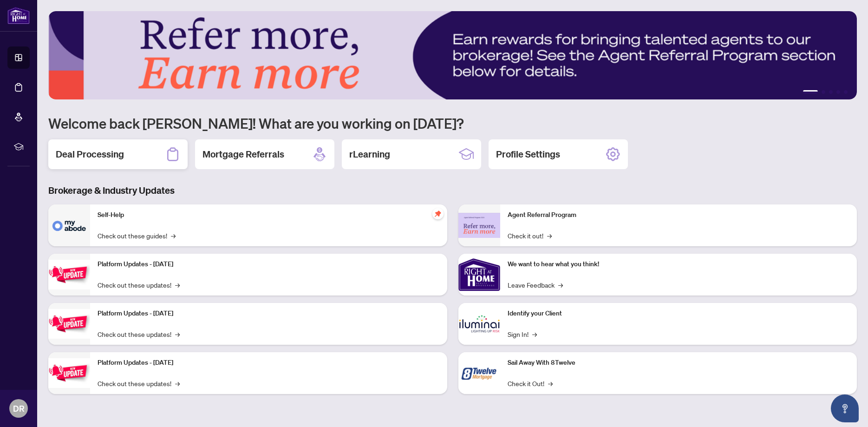  What do you see at coordinates (810, 92) in the screenshot?
I see `button: 1` at bounding box center [810, 92].